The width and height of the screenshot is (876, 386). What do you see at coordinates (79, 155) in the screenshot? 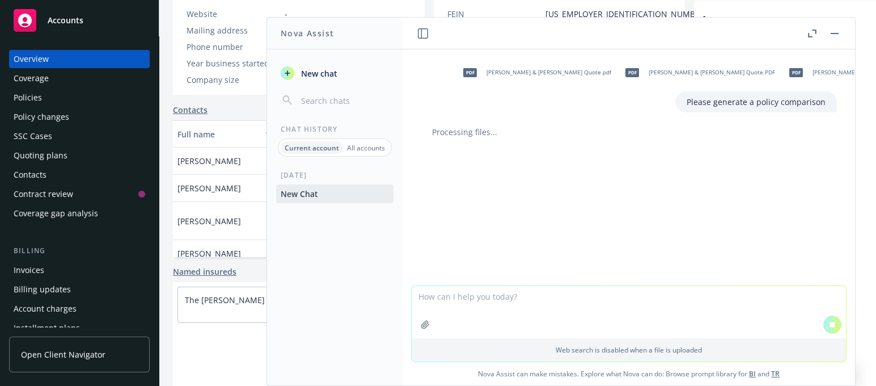
I see `a: Quoting plans` at bounding box center [79, 155].